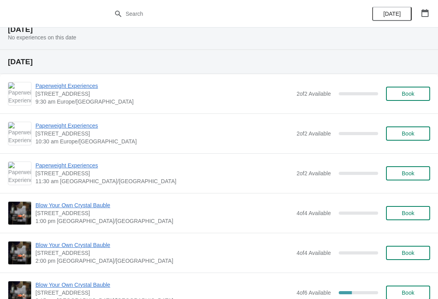  I want to click on span: No experiences on this date, so click(42, 37).